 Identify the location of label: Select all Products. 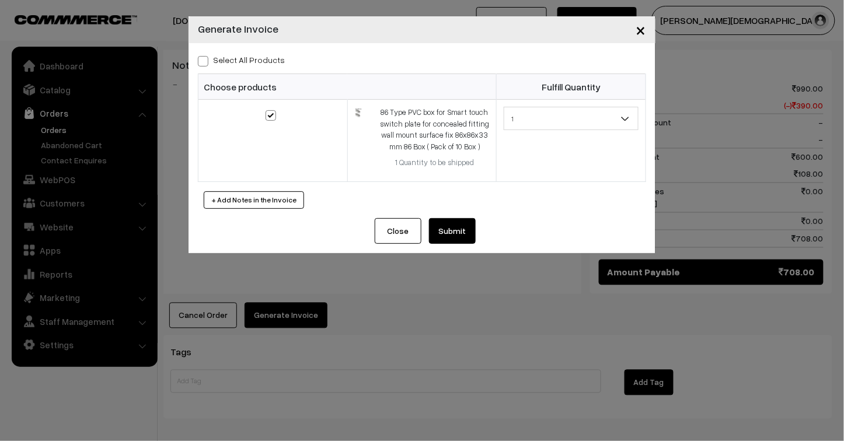
(241, 60).